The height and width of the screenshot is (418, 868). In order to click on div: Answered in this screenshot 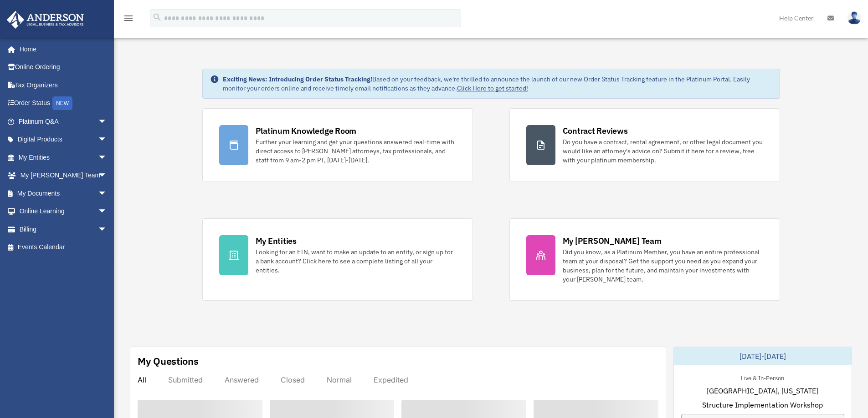, I will do `click(242, 380)`.